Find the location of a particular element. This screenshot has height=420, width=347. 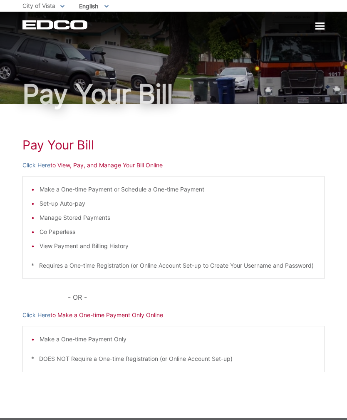

p: * DOES NOT Require a One-time Registration (or Online Account Set-up) is located at coordinates (173, 359).